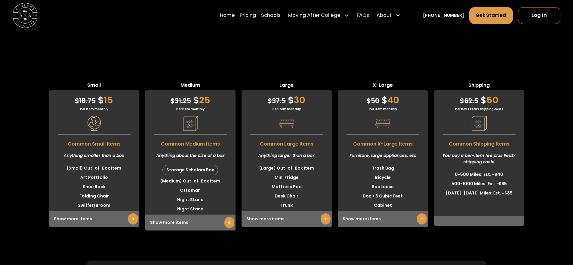 The height and width of the screenshot is (265, 573). Describe the element at coordinates (286, 206) in the screenshot. I see `li: Trunk` at that location.